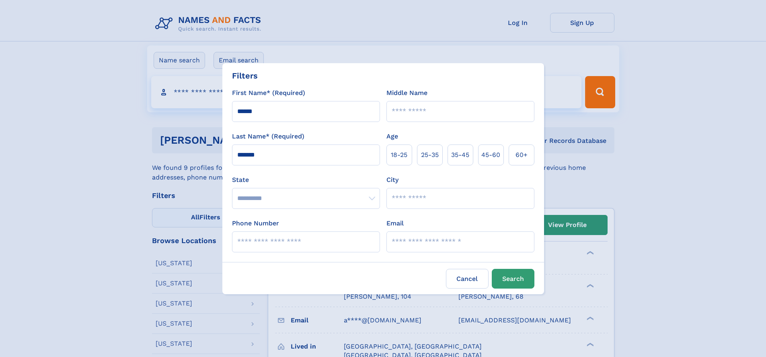  Describe the element at coordinates (268, 136) in the screenshot. I see `label: Last Name* (Required)` at that location.